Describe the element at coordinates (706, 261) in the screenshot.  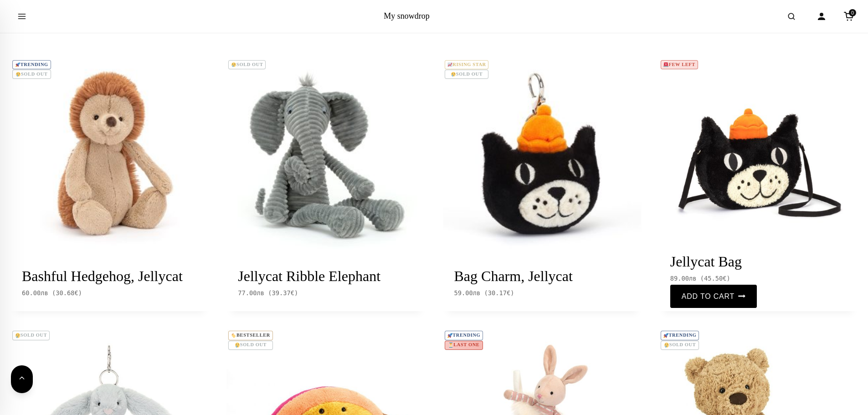
I see `a: Jellycat Bag` at that location.